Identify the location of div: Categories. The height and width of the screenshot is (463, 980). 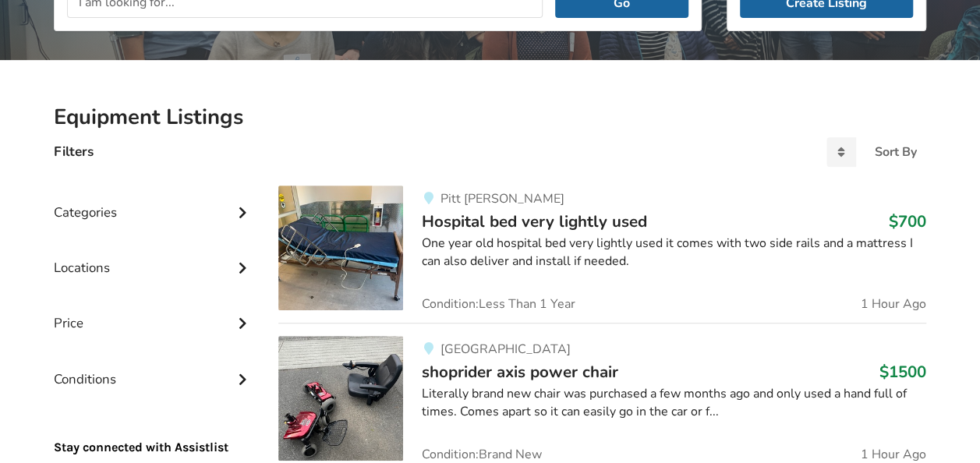
(153, 201).